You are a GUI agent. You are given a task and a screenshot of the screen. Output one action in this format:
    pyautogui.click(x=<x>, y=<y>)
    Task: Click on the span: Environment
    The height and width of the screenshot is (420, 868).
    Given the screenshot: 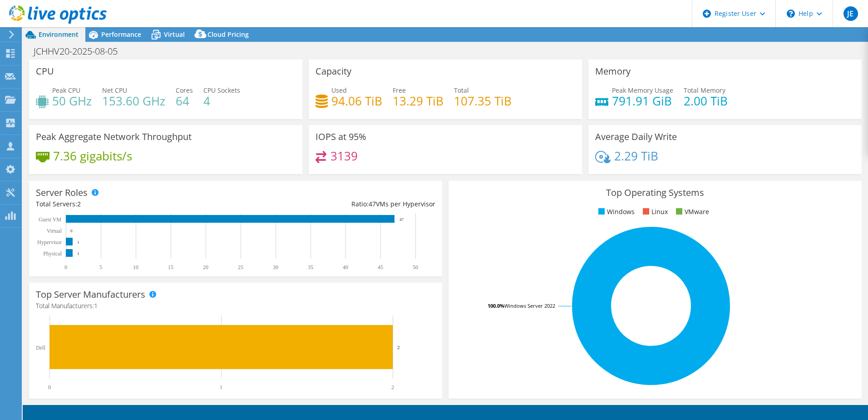 What is the action you would take?
    pyautogui.click(x=59, y=34)
    